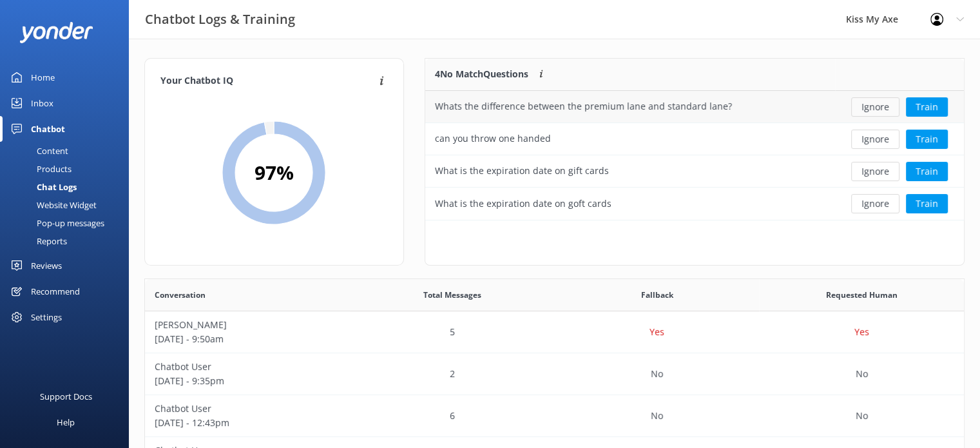  What do you see at coordinates (42, 103) in the screenshot?
I see `div: Inbox` at bounding box center [42, 103].